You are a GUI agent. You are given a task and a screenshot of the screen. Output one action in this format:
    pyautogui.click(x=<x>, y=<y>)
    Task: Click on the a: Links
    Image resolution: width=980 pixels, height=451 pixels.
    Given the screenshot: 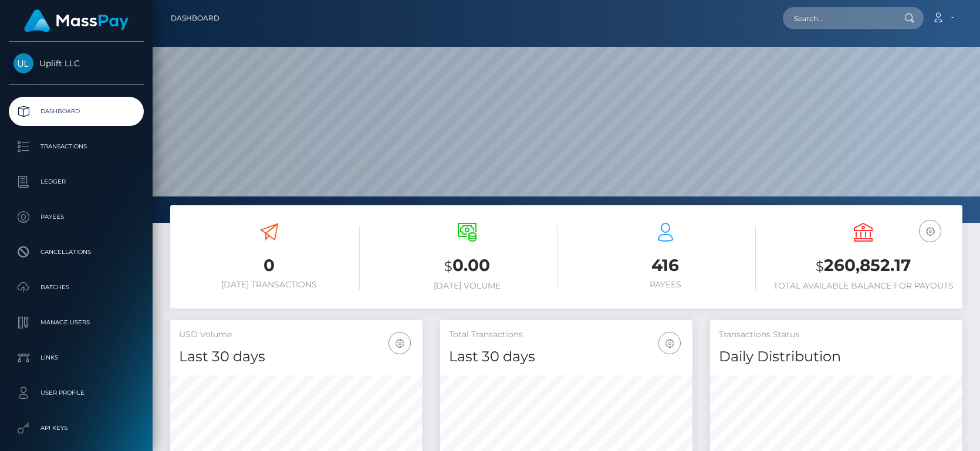 What is the action you would take?
    pyautogui.click(x=77, y=358)
    